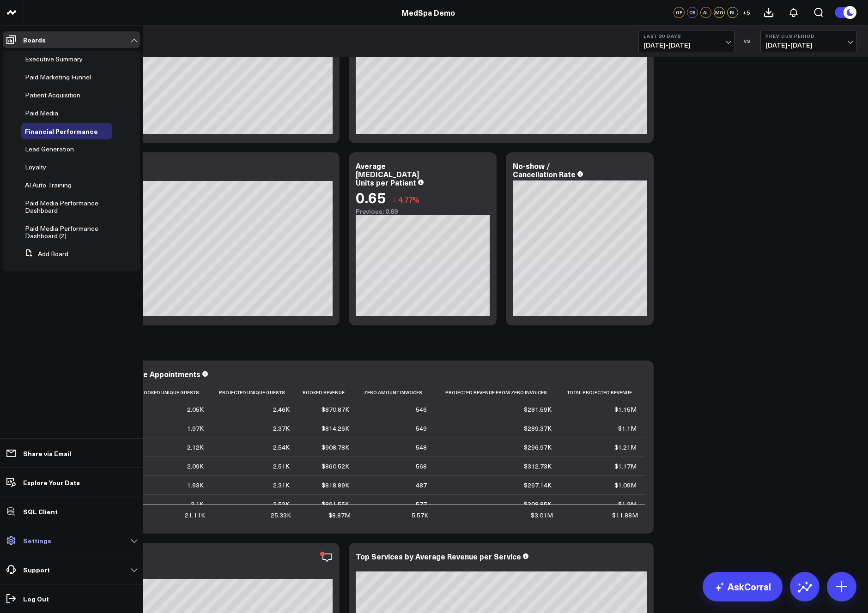 The height and width of the screenshot is (613, 868). What do you see at coordinates (58, 77) in the screenshot?
I see `a: Paid Marketing Funnel` at bounding box center [58, 77].